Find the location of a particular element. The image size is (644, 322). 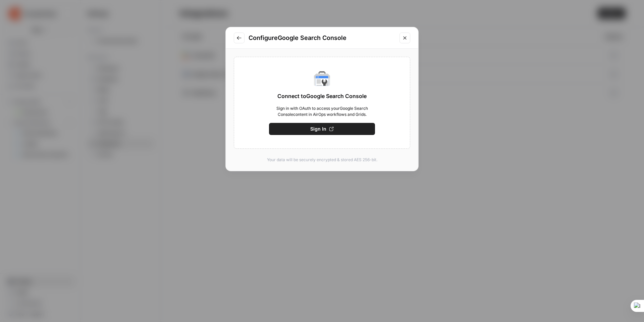

h2: Configure Google Search Console is located at coordinates (322, 38).